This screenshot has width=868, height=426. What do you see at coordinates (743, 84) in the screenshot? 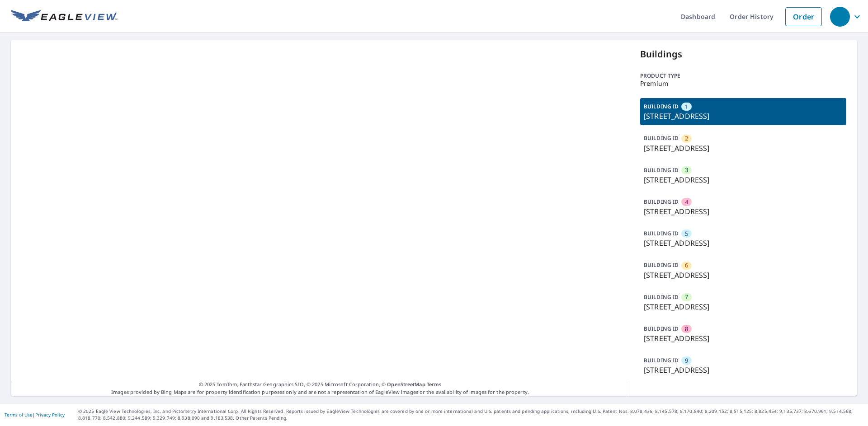
I see `p: Premium` at bounding box center [743, 84].